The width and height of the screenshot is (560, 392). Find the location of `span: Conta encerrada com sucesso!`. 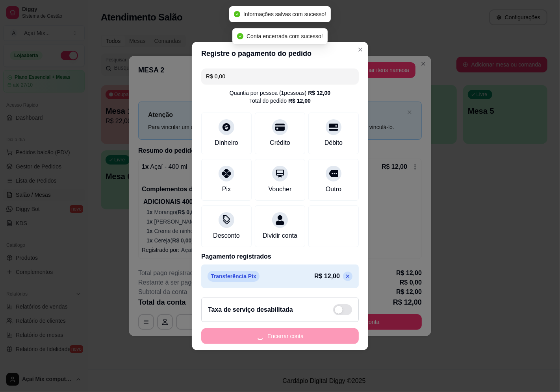

span: Conta encerrada com sucesso! is located at coordinates (285, 36).